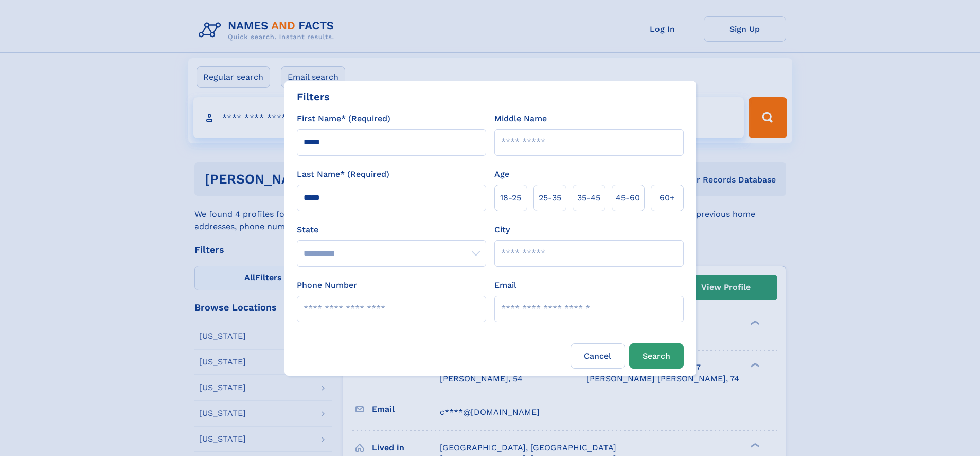  I want to click on label: Phone Number, so click(327, 286).